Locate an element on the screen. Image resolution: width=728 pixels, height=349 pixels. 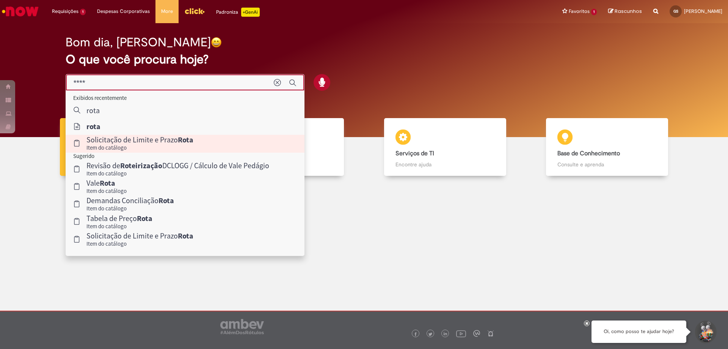
div: Oi, como posso te ajudar hoje? is located at coordinates (639, 331).